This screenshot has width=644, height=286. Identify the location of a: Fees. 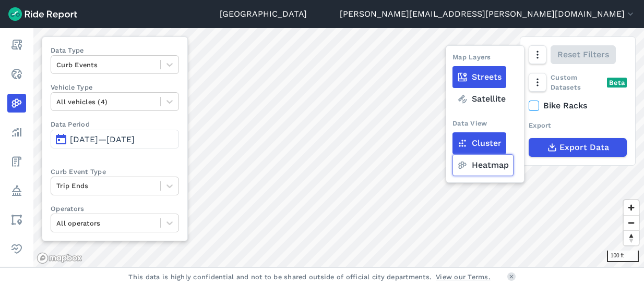
(17, 161).